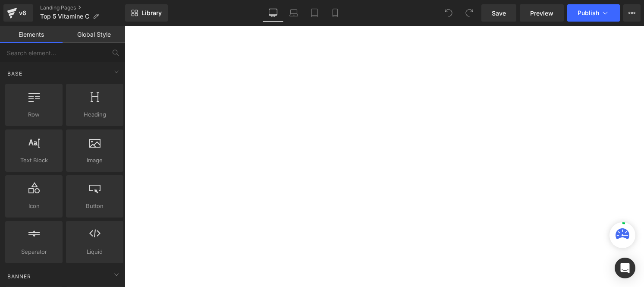 Image resolution: width=644 pixels, height=287 pixels. Describe the element at coordinates (34, 160) in the screenshot. I see `span: Text Block` at that location.